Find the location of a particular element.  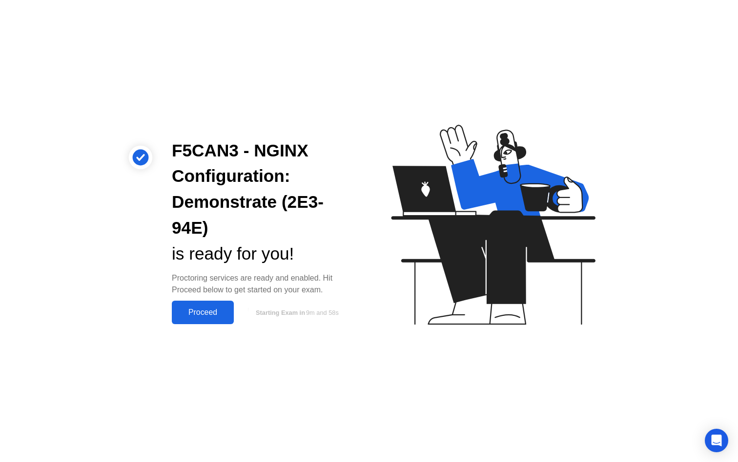

span: 9m and 58s is located at coordinates (322, 312).